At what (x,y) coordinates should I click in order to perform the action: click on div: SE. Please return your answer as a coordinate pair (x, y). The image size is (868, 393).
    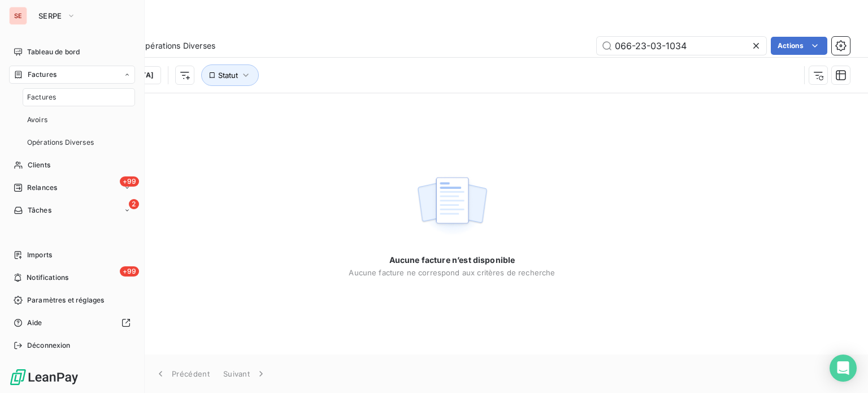
    Looking at the image, I should click on (18, 16).